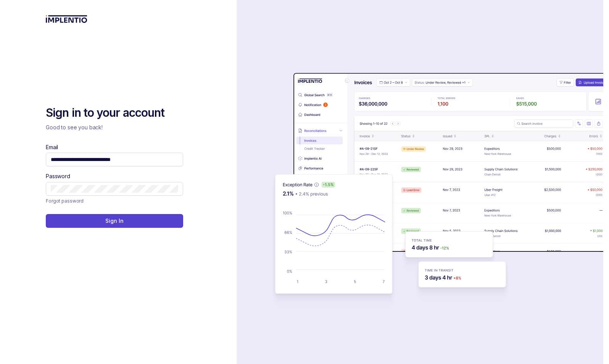  What do you see at coordinates (115, 221) in the screenshot?
I see `button: Sign In` at bounding box center [115, 221].